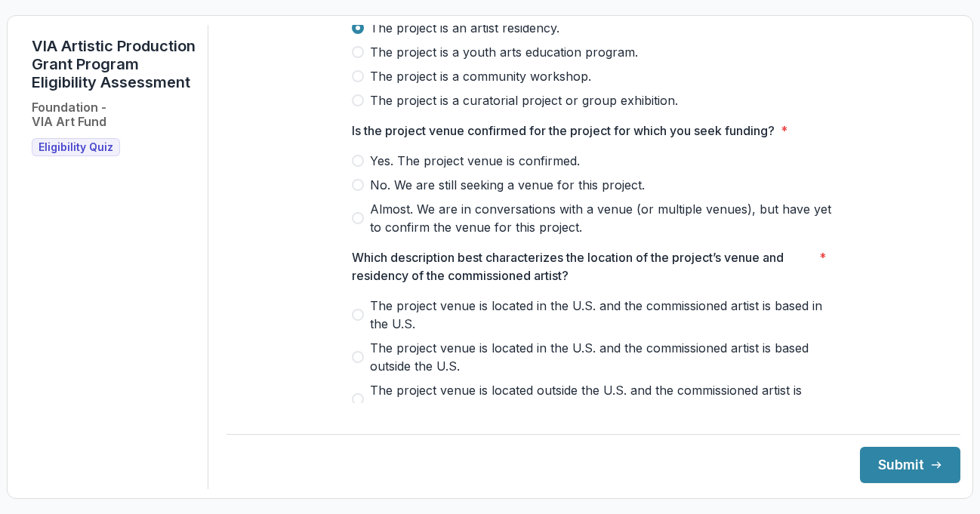 Image resolution: width=980 pixels, height=514 pixels. I want to click on span: The project is a youth arts education program., so click(503, 52).